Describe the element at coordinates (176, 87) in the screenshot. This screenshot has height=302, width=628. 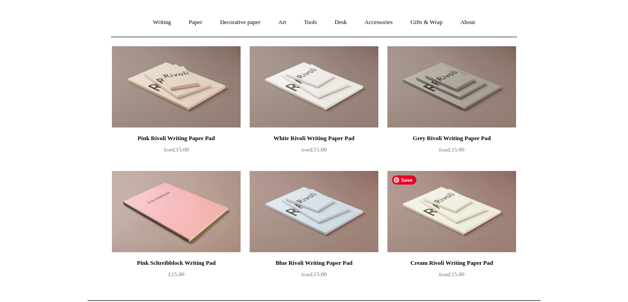
I see `a: Pink Rivoli Writing Paper Pad Pink Rivoli Writing Paper Pad` at that location.